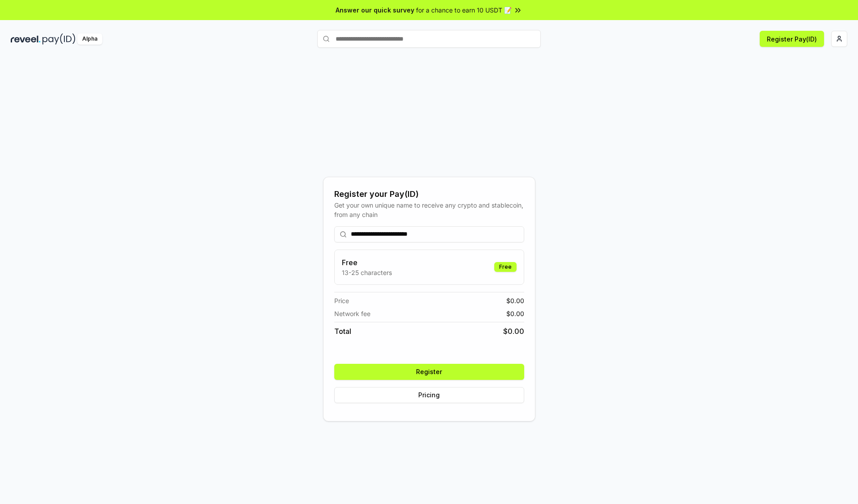 The height and width of the screenshot is (504, 858). I want to click on div: Free, so click(506, 267).